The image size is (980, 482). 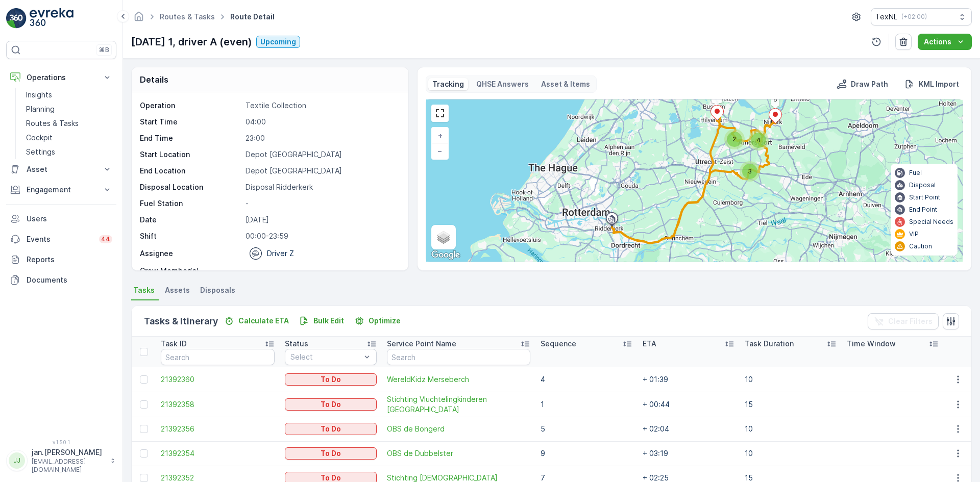 I want to click on p: Bulk Edit, so click(x=328, y=321).